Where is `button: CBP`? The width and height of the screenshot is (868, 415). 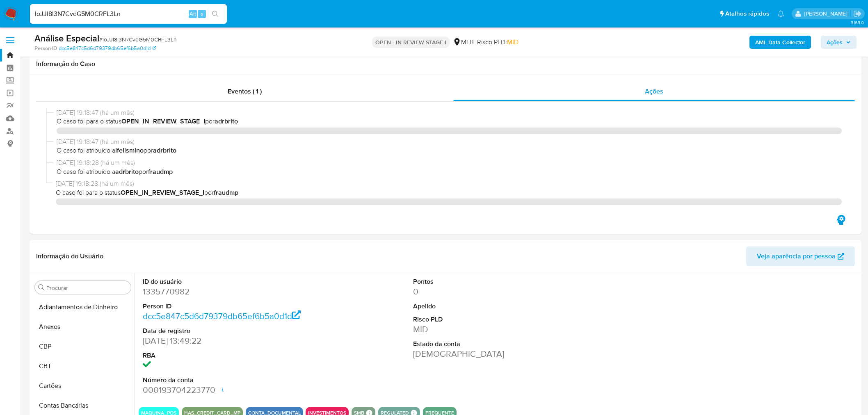
button: CBP is located at coordinates (83, 346).